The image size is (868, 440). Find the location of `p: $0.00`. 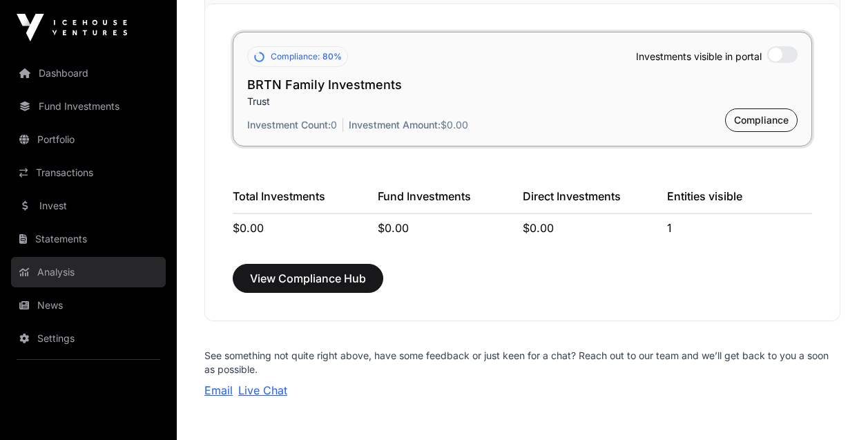

p: $0.00 is located at coordinates (408, 125).